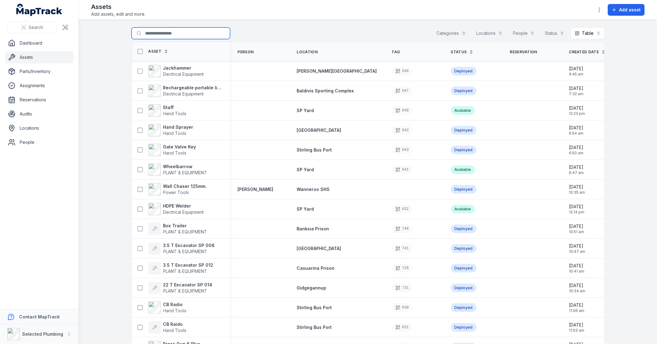 The width and height of the screenshot is (657, 344). Describe the element at coordinates (402, 111) in the screenshot. I see `div: 648` at that location.